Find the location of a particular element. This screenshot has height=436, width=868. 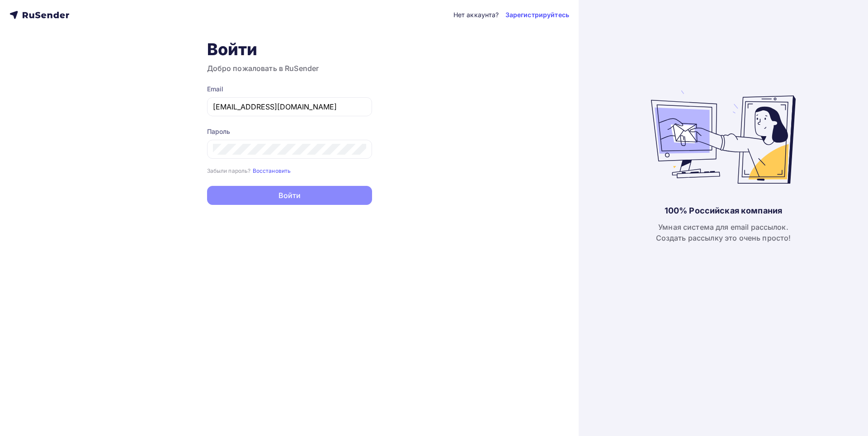

div: Пароль is located at coordinates (290, 131).